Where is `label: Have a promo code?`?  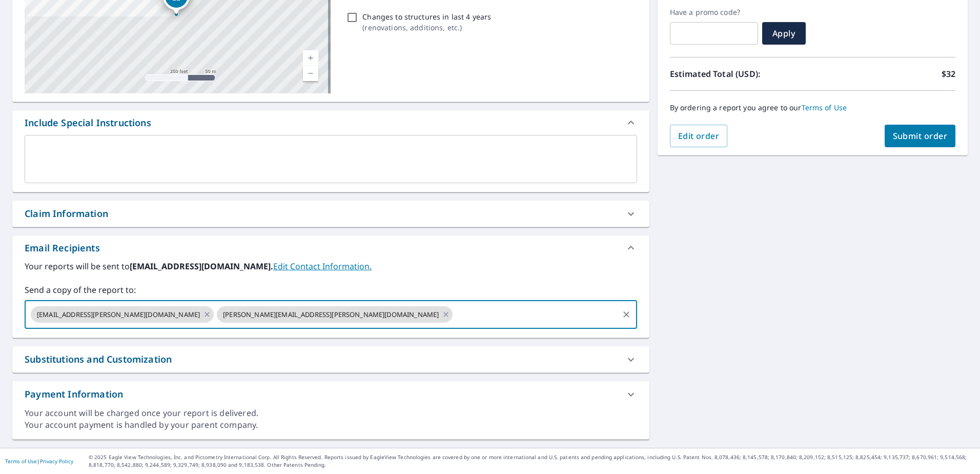
label: Have a promo code? is located at coordinates (714, 12).